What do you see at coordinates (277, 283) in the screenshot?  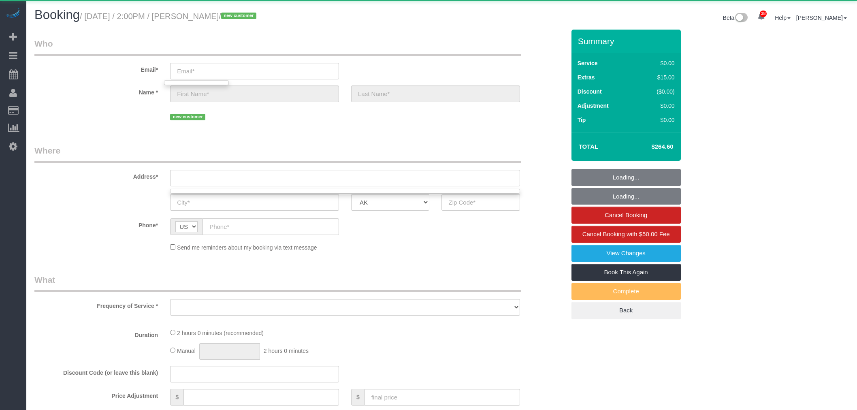 I see `legend: What` at bounding box center [277, 283].